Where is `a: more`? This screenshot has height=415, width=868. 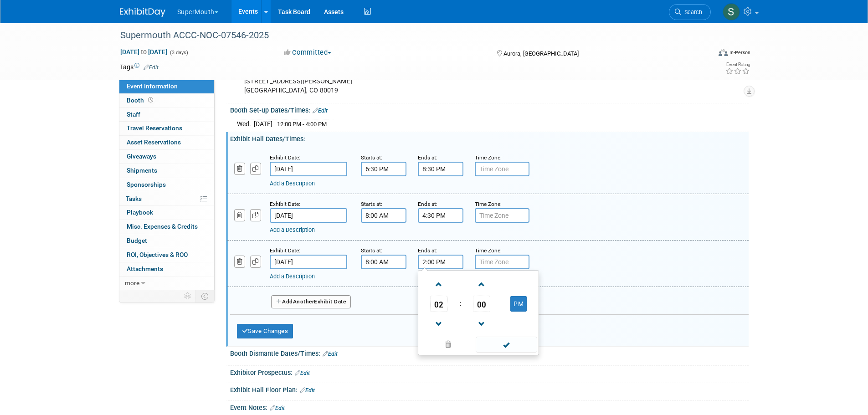 a: more is located at coordinates (167, 283).